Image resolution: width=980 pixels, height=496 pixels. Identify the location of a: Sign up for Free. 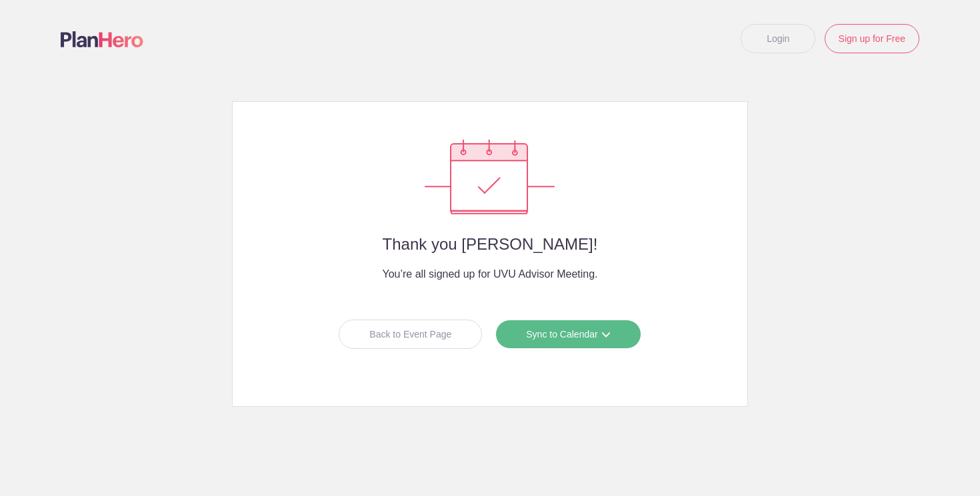
(872, 38).